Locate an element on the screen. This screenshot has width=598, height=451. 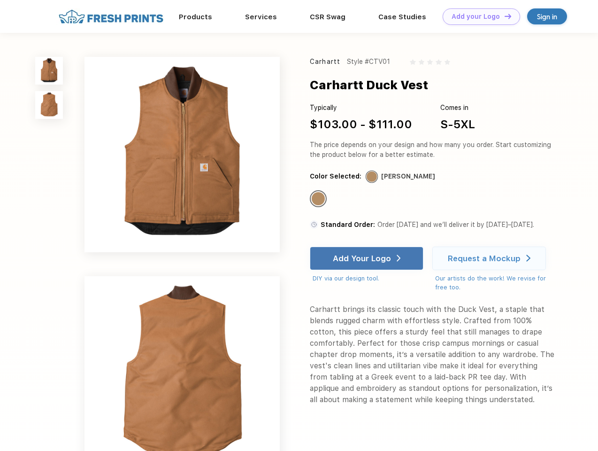
div: Carhartt Brown is located at coordinates (318, 199).